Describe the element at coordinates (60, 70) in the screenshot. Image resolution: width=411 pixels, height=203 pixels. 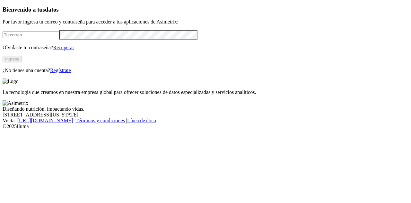
I see `a: Regístrate` at that location.